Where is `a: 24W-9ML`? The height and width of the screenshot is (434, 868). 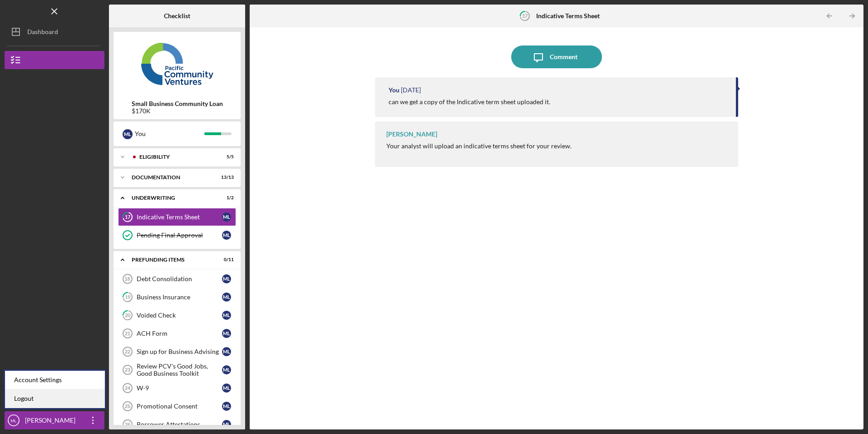
a: 24W-9ML is located at coordinates (177, 388).